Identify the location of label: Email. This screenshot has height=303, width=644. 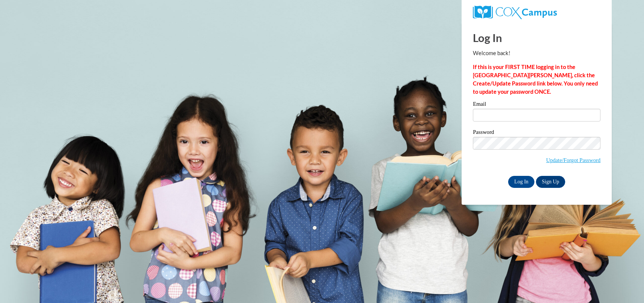
(537, 105).